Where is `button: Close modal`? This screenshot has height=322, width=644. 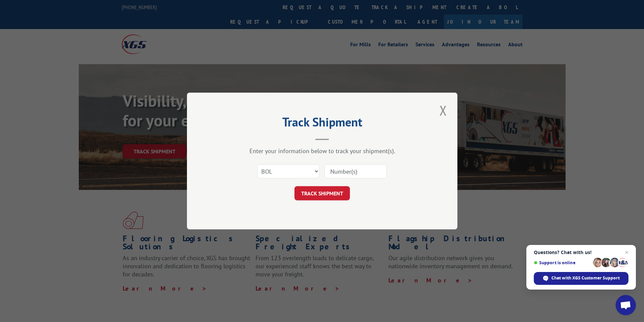
button: Close modal is located at coordinates (443, 110).